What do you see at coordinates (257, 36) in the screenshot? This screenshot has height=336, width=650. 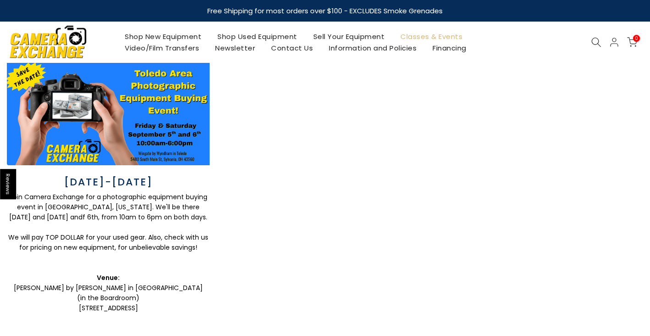 I see `a: Shop Used Equipment` at bounding box center [257, 36].